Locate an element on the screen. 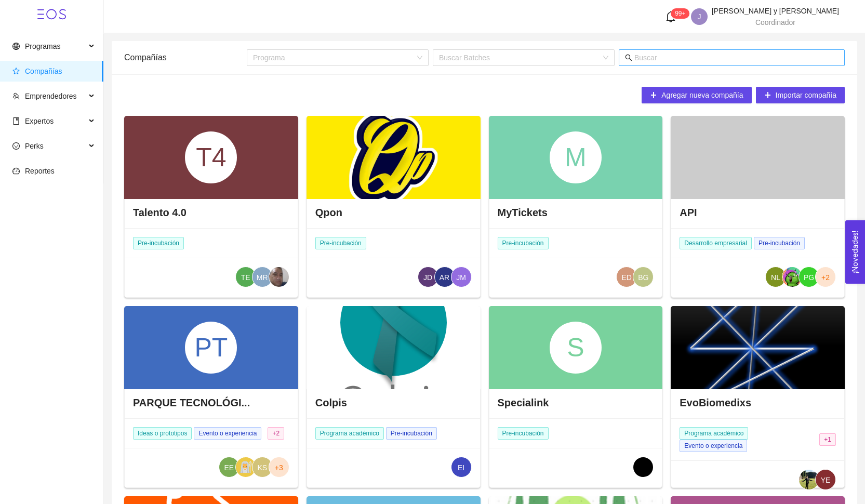 This screenshot has height=504, width=865. span: Programas is located at coordinates (42, 46).